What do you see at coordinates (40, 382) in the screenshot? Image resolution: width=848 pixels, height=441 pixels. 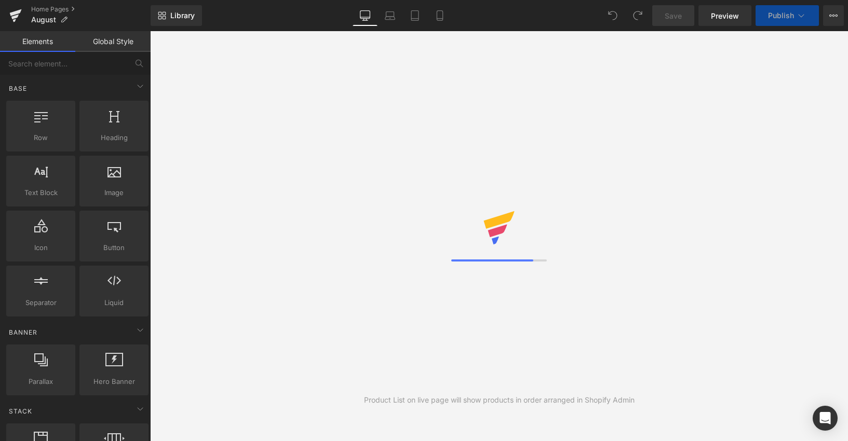 I see `span: Parallax` at bounding box center [40, 382].